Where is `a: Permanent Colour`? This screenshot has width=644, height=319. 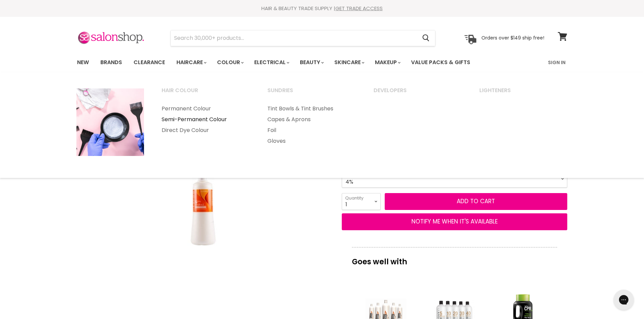
a: Permanent Colour is located at coordinates (206, 109).